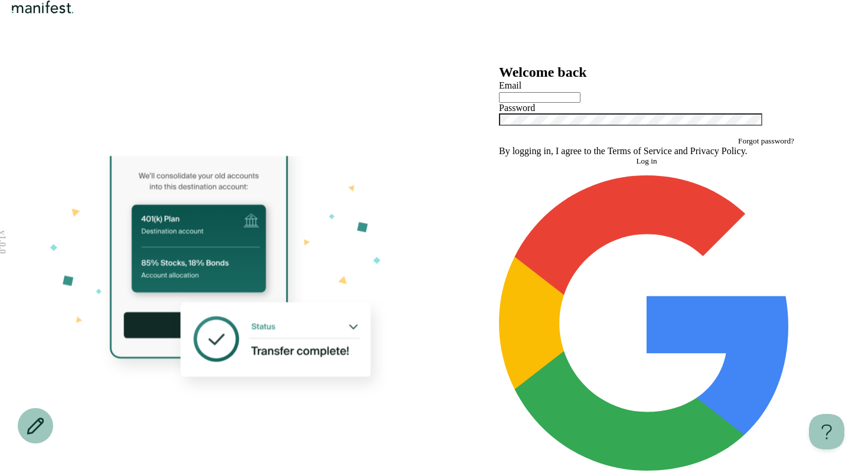 This screenshot has height=473, width=868. I want to click on p: By logging in, I agree to the and ., so click(647, 151).